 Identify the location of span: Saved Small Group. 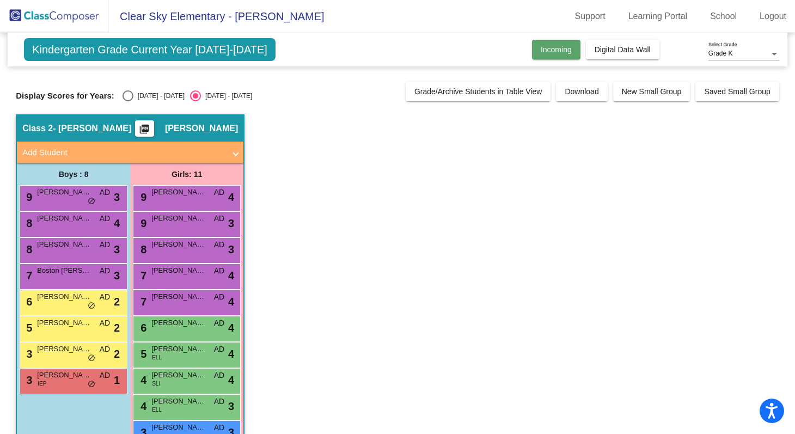
(737, 92).